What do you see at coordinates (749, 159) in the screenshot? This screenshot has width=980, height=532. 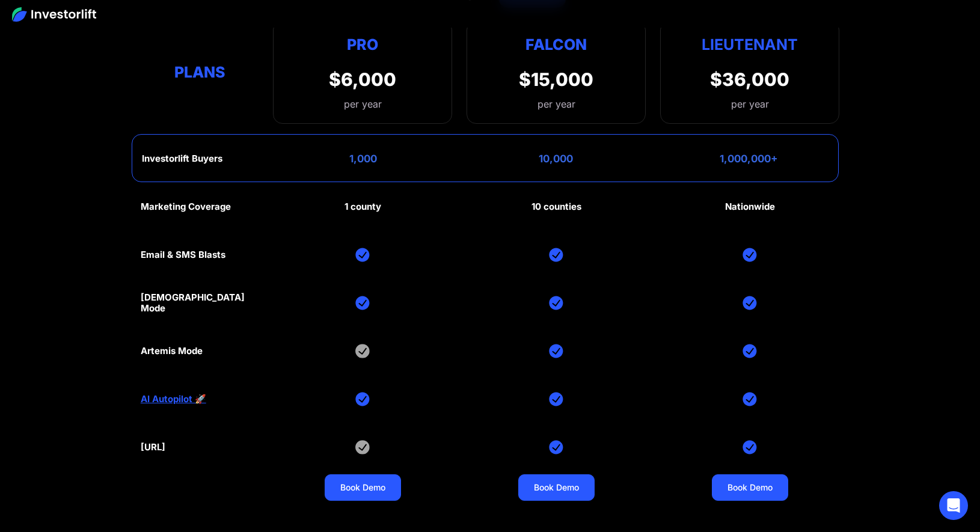 I see `div: 1,000,000+` at bounding box center [749, 159].